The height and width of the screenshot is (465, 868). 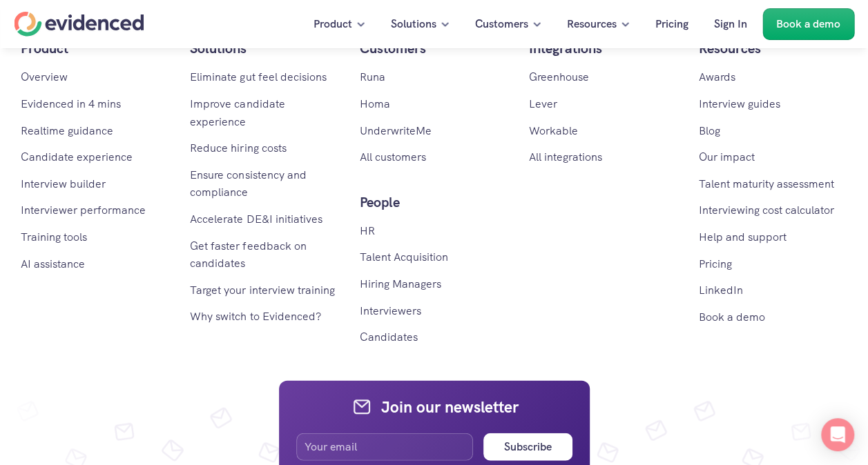 I want to click on div: Open Intercom Messenger, so click(x=838, y=435).